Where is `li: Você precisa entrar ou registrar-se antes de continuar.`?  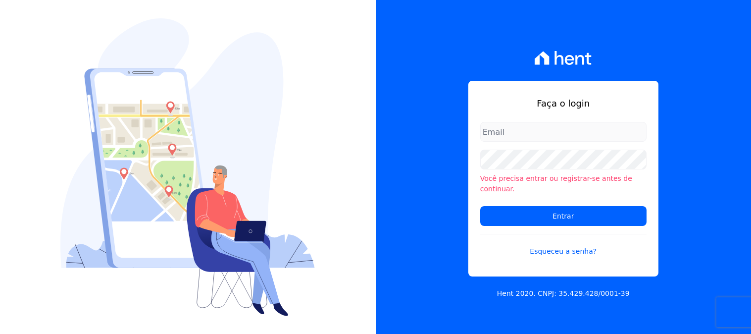 li: Você precisa entrar ou registrar-se antes de continuar. is located at coordinates (563, 184).